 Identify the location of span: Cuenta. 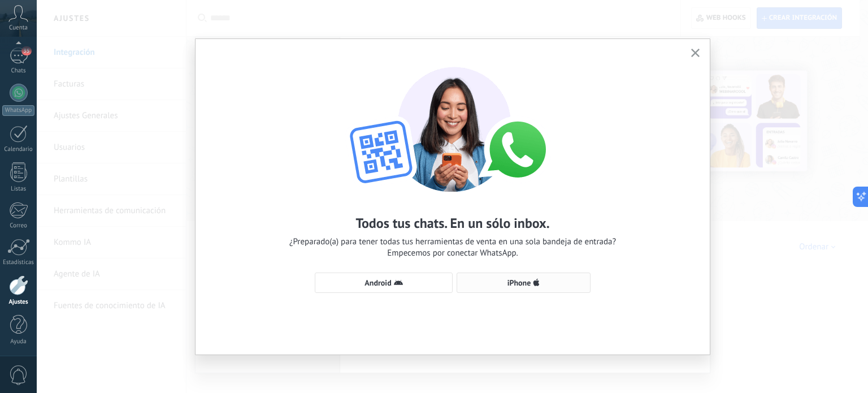
(18, 28).